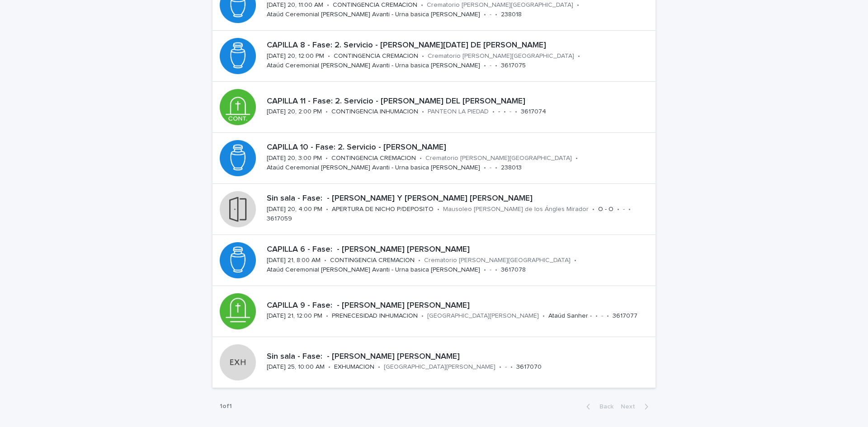 This screenshot has width=868, height=427. I want to click on span: Next, so click(631, 407).